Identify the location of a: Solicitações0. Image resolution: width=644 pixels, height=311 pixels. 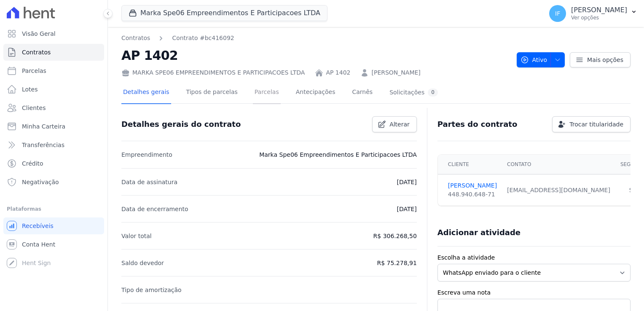
(414, 93).